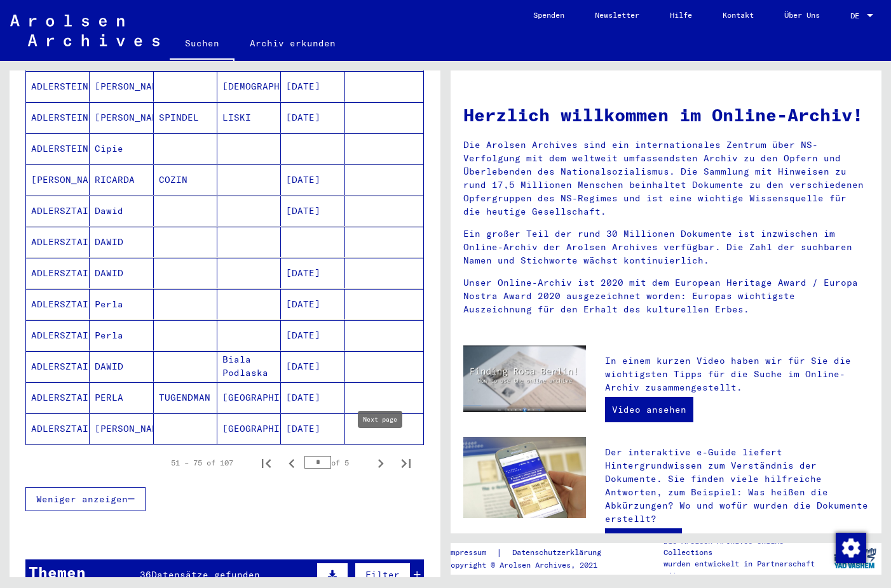 The width and height of the screenshot is (891, 588). I want to click on span: Datensätze gefunden, so click(205, 575).